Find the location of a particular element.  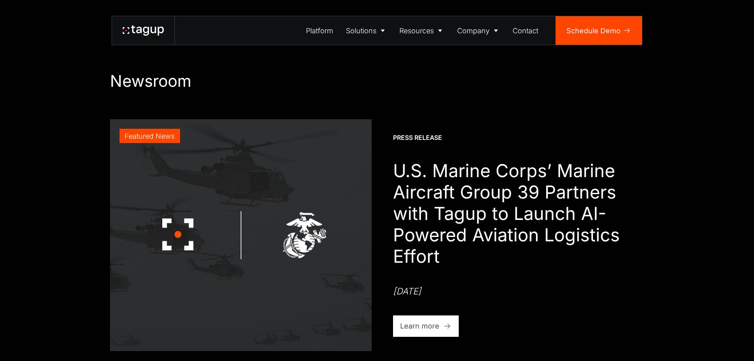

div: Schedule Demo is located at coordinates (594, 30).